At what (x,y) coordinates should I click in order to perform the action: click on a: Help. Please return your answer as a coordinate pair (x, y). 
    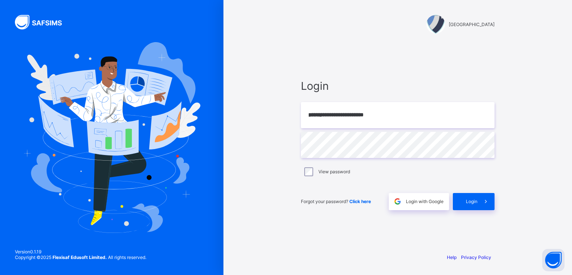
    Looking at the image, I should click on (452, 257).